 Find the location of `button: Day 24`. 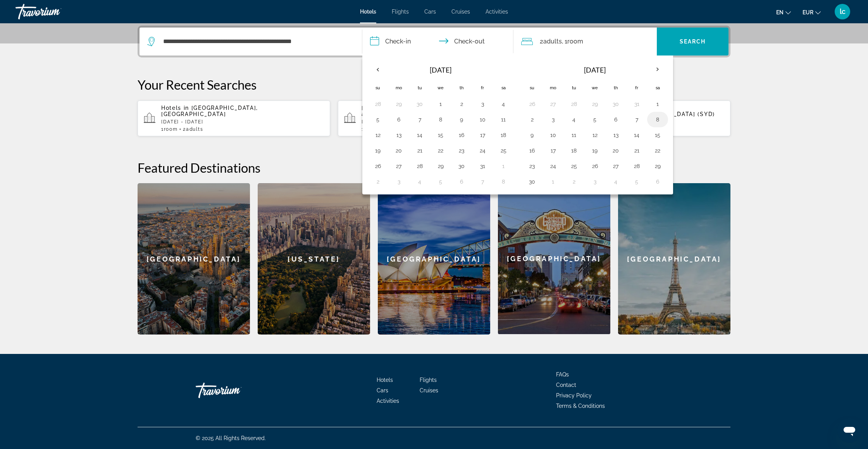

button: Day 24 is located at coordinates (482, 150).